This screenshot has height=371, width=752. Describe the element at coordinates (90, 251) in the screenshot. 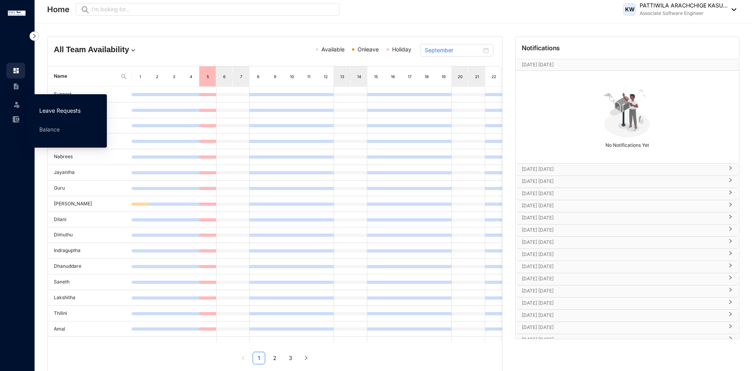

I see `td: Indraguptha` at that location.